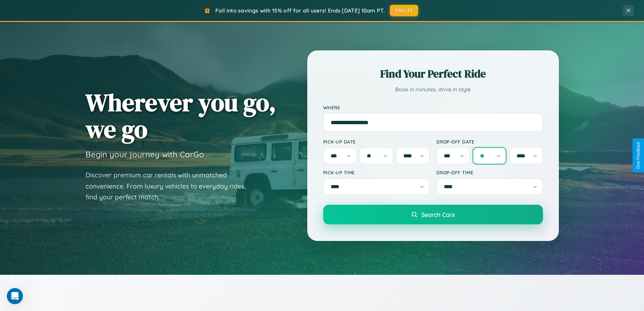 The image size is (644, 311). What do you see at coordinates (377, 141) in the screenshot?
I see `label: Pick-up Date` at bounding box center [377, 141].